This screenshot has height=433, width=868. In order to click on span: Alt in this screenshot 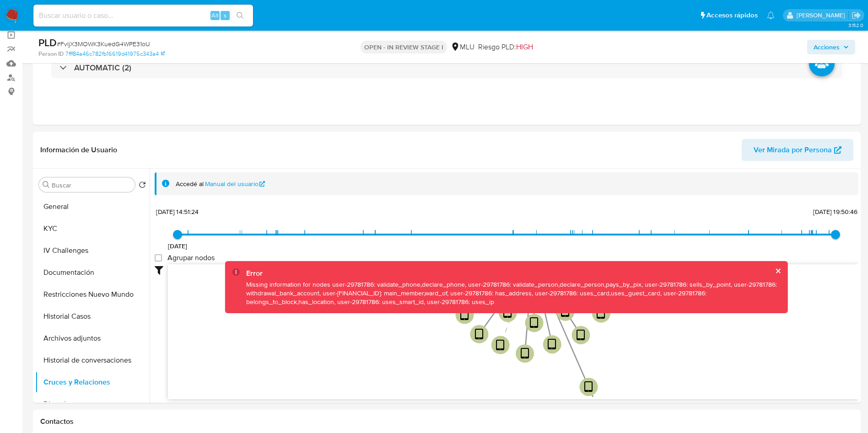, I will do `click(215, 15)`.